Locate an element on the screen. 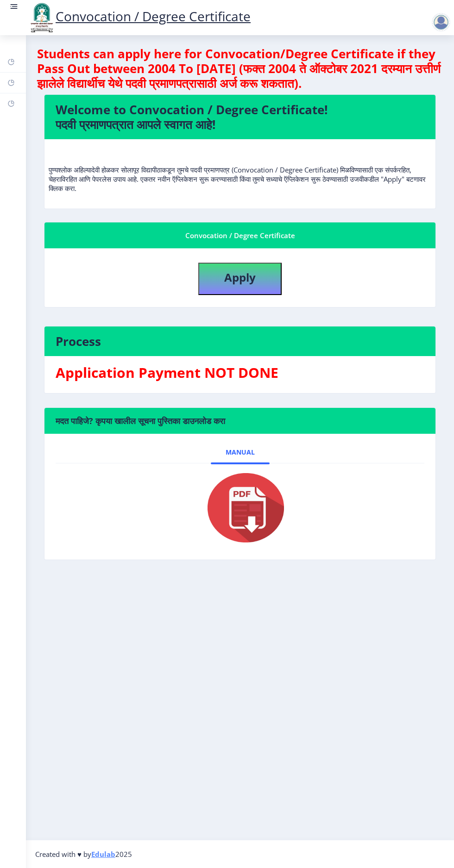 The height and width of the screenshot is (868, 454). p: पुण्यश्लोक अहिल्यादेवी होळकर सोलापूर विद्यापीठाकडून तुमचे पदवी प्रमाणपत्र (Convocation / Degree C... is located at coordinates (240, 170).